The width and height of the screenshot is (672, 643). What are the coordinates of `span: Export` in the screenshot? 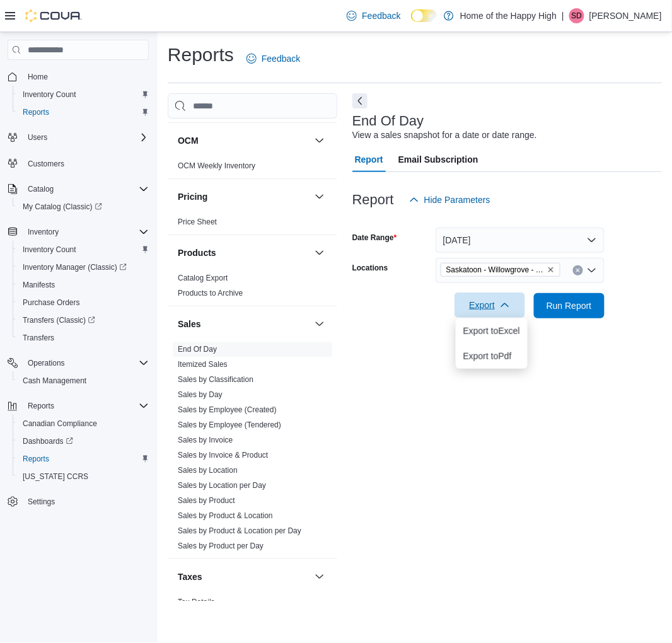 It's located at (489, 305).